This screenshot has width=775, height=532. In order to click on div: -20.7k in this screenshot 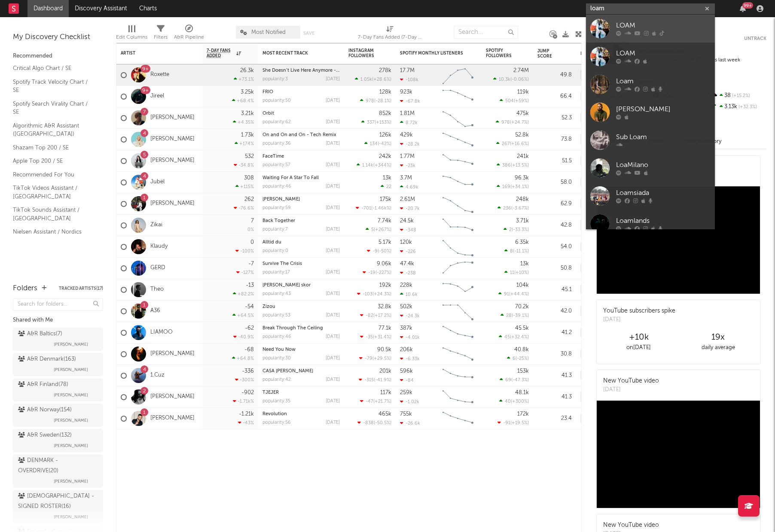, I will do `click(410, 208)`.